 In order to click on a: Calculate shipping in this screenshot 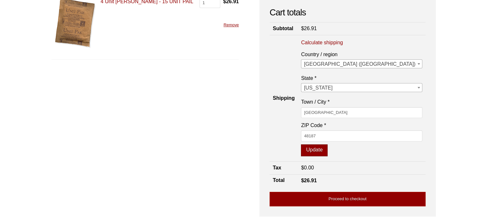, I will do `click(322, 43)`.